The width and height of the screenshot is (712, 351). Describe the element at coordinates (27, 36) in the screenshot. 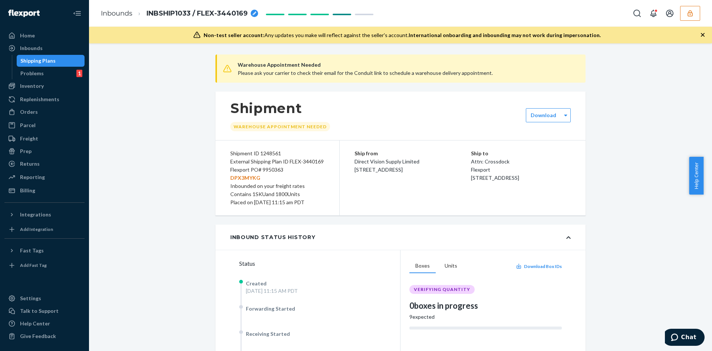

I see `div: Home` at that location.